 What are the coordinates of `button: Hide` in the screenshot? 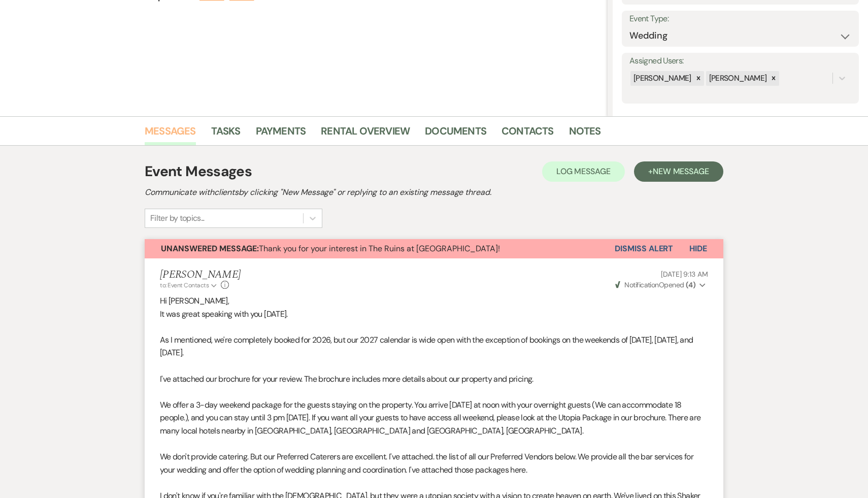 It's located at (698, 248).